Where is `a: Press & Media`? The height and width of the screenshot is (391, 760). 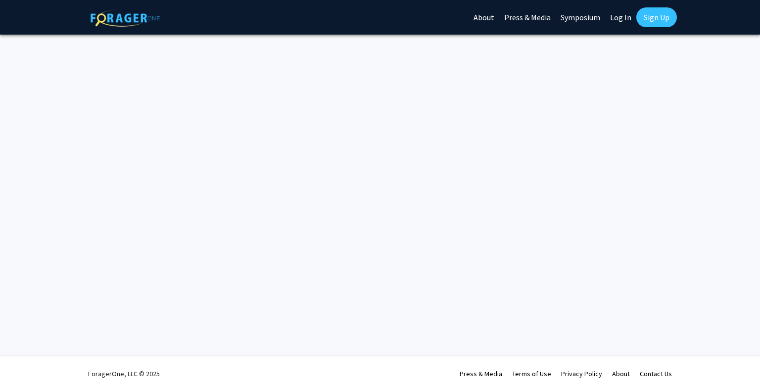
a: Press & Media is located at coordinates (481, 374).